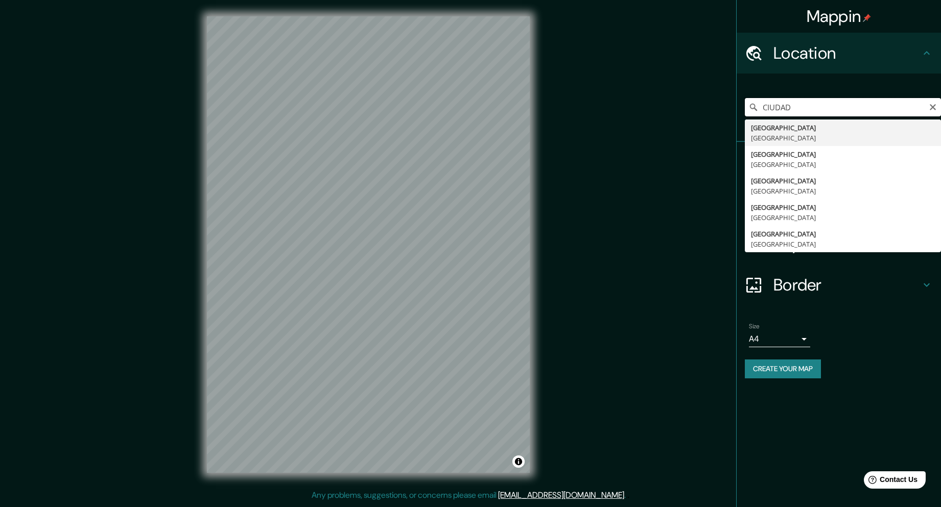  I want to click on button: Toggle attribution, so click(518, 462).